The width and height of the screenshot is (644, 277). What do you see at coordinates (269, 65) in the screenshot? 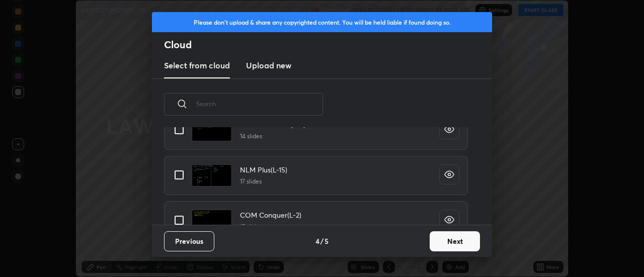
I see `h3: Upload new` at bounding box center [269, 65].